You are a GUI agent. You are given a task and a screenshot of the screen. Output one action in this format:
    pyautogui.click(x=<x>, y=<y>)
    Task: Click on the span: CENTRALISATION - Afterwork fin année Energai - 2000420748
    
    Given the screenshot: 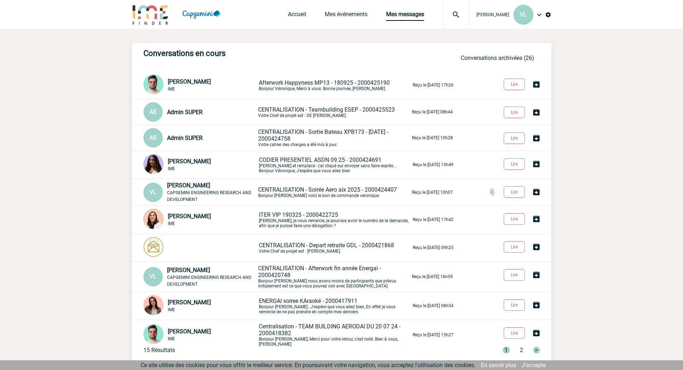 What is the action you would take?
    pyautogui.click(x=320, y=271)
    